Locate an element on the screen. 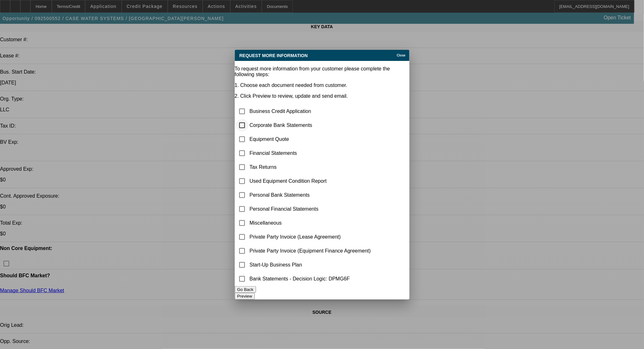 Image resolution: width=644 pixels, height=349 pixels. td: Bank Statements - Decision Logic: DPMG6F is located at coordinates (311, 279).